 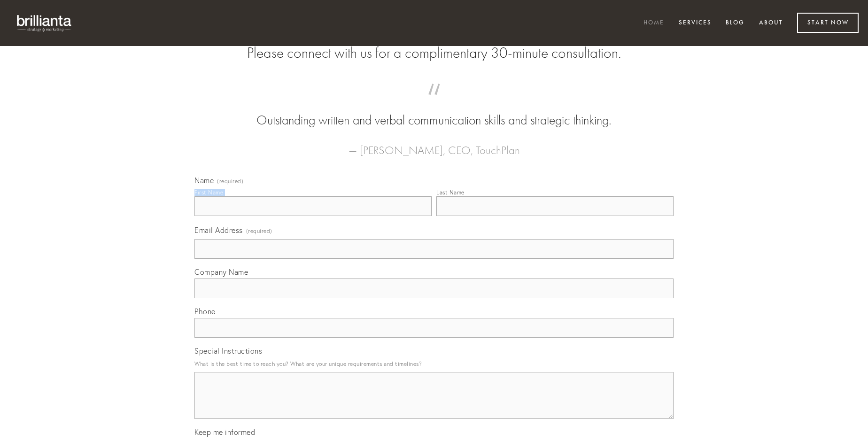 What do you see at coordinates (696, 23) in the screenshot?
I see `a: Services` at bounding box center [696, 23].